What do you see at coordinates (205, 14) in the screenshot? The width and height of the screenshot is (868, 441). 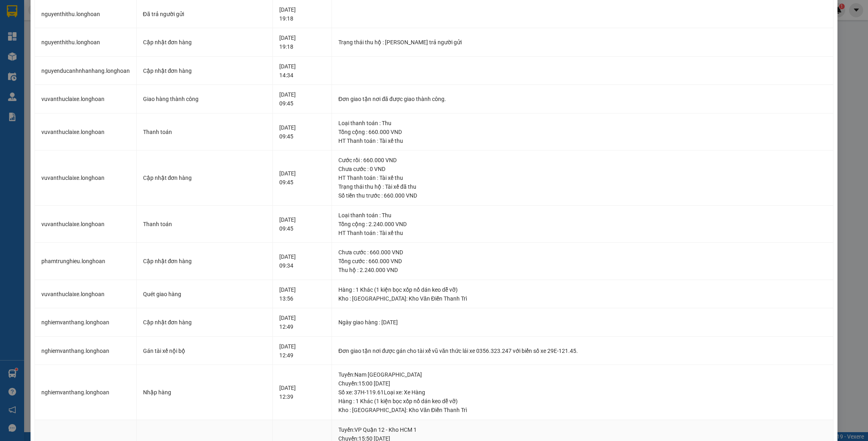 I see `div: Đã trả người gửi` at bounding box center [205, 14].